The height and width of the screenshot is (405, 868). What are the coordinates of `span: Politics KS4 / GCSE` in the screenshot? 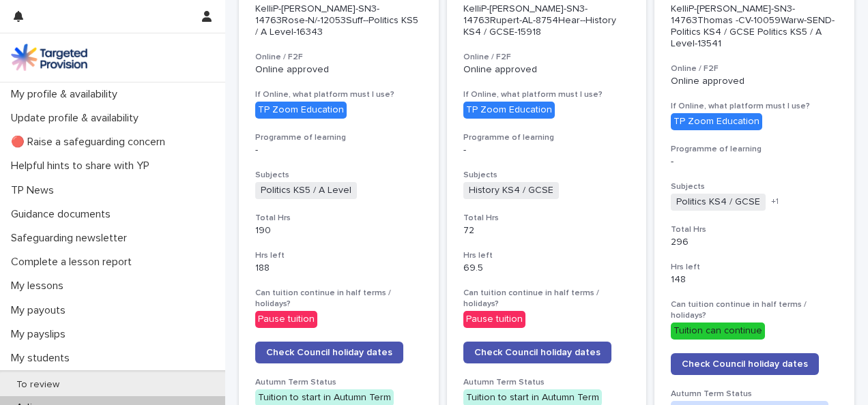 It's located at (718, 202).